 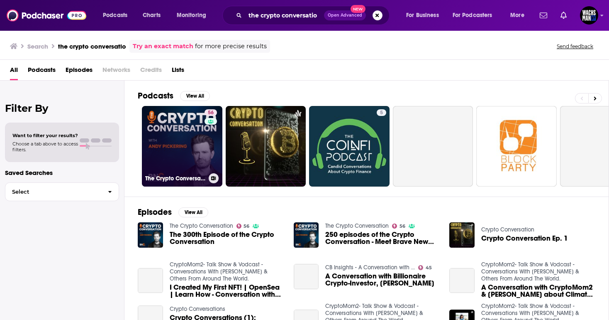 What do you see at coordinates (173, 212) in the screenshot?
I see `a: EpisodesView All` at bounding box center [173, 212].